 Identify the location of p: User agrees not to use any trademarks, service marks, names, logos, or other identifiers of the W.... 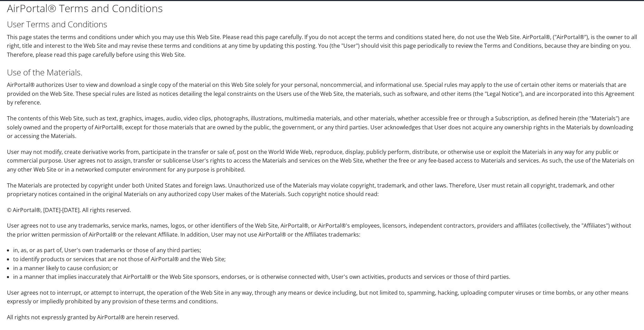
(322, 230).